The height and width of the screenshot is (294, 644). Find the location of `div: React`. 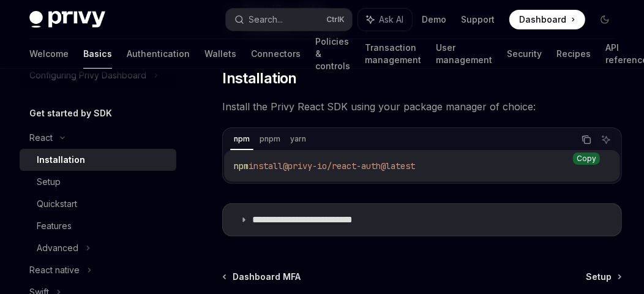

div: React is located at coordinates (41, 138).